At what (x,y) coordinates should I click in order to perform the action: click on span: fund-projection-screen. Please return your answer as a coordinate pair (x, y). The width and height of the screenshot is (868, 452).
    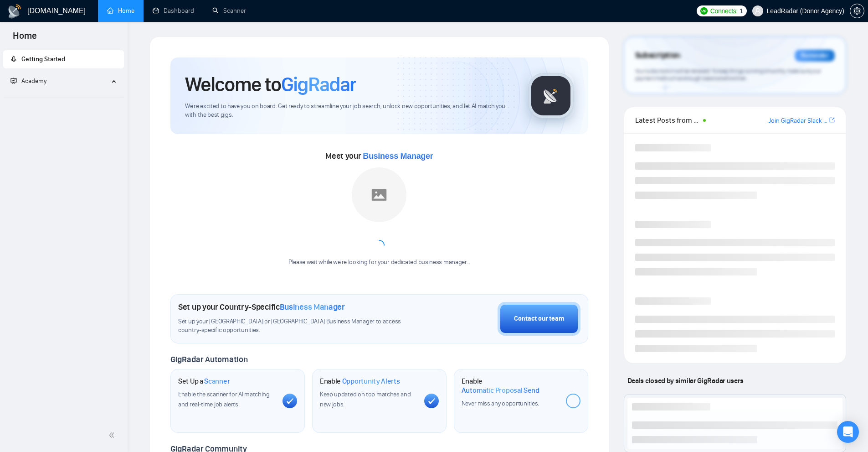
    Looking at the image, I should click on (14, 81).